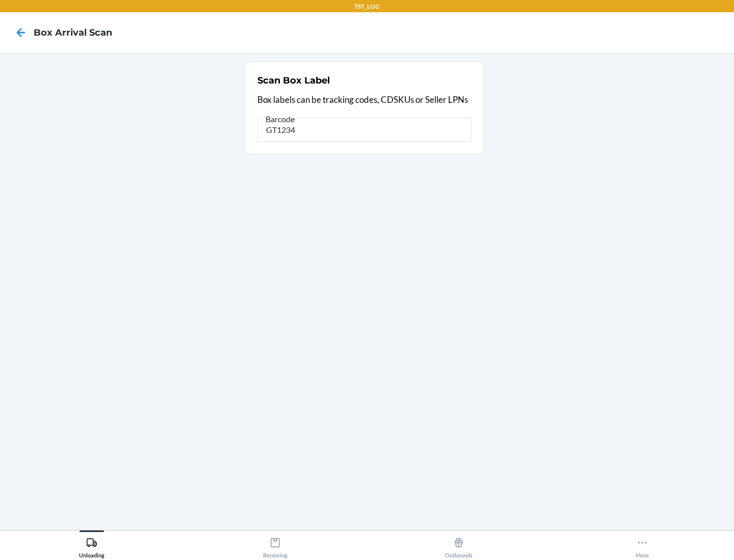 This screenshot has height=560, width=734. Describe the element at coordinates (73, 33) in the screenshot. I see `h4: Box Arrival Scan` at that location.